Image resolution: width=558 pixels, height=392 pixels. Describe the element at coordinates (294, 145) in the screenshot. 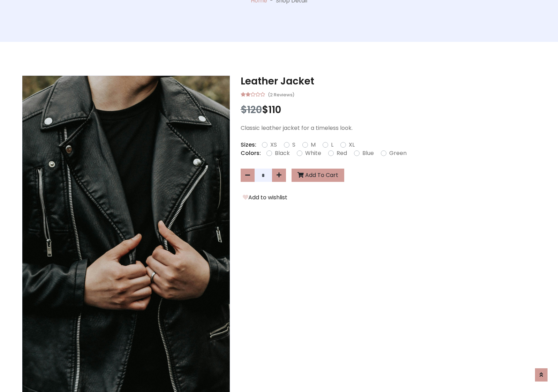

I see `label: S` at that location.